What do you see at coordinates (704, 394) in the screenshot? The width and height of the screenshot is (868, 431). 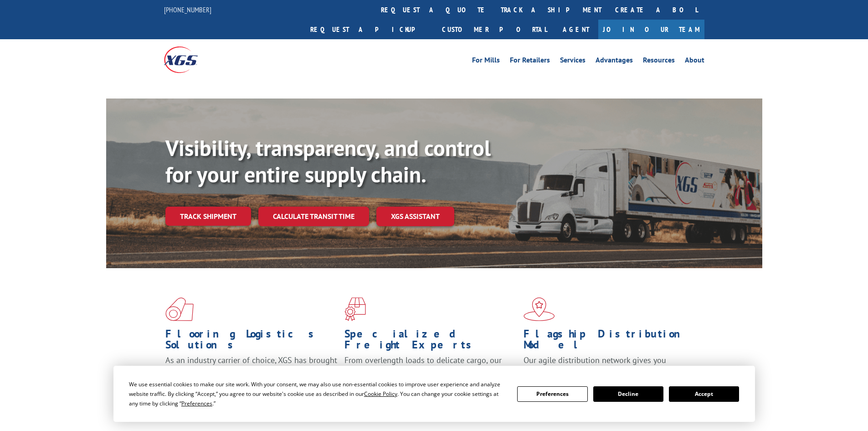 I see `button: Accept` at bounding box center [704, 394].